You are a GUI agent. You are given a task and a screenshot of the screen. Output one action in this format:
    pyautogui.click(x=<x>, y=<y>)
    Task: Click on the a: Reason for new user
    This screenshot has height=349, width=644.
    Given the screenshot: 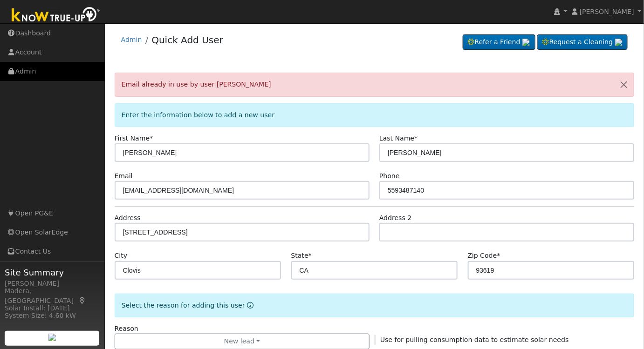 What is the action you would take?
    pyautogui.click(x=249, y=305)
    